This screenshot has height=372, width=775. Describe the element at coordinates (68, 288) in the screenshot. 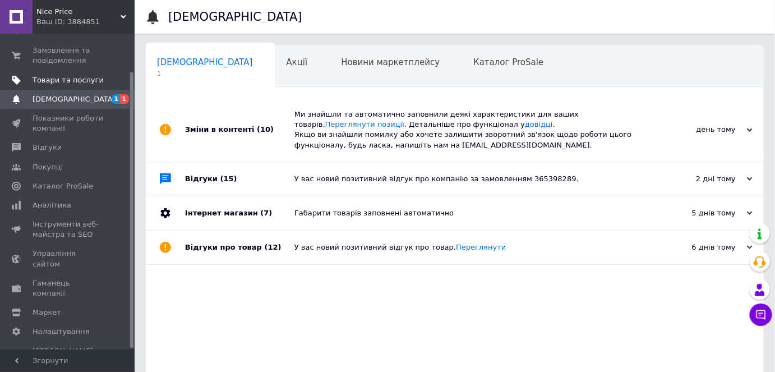

I see `span: Гаманець компанії` at that location.